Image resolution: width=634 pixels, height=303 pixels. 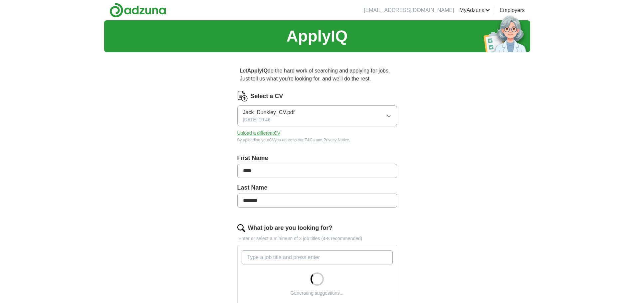 I want to click on button: Upload a differentCV, so click(x=259, y=133).